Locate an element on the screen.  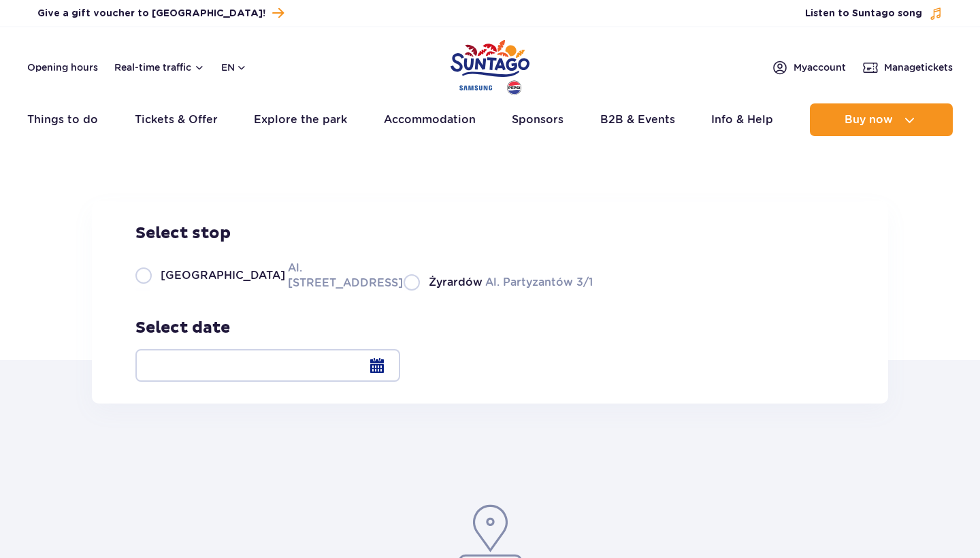
a: Park of Poland is located at coordinates (490, 65).